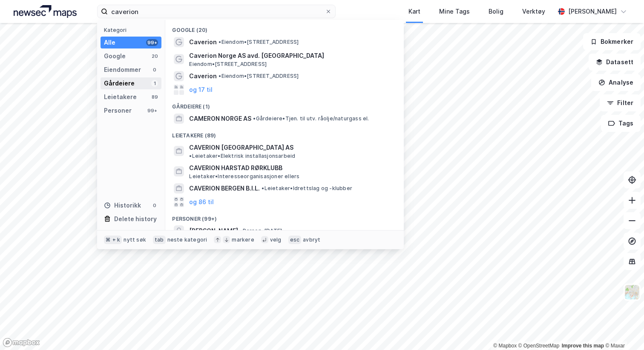  Describe the element at coordinates (202, 202) in the screenshot. I see `button: og 86 til` at that location.